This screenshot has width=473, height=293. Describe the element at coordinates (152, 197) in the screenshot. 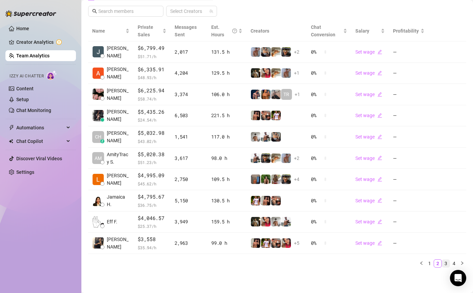

I see `span: $4,795.67` at that location.